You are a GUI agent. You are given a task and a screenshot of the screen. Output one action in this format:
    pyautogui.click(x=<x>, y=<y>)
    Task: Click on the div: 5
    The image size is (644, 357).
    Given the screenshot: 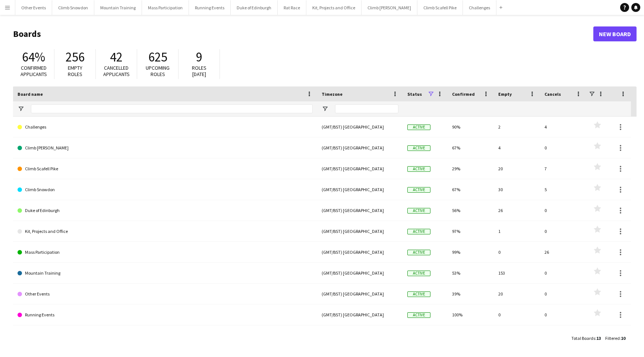 What is the action you would take?
    pyautogui.click(x=563, y=189)
    